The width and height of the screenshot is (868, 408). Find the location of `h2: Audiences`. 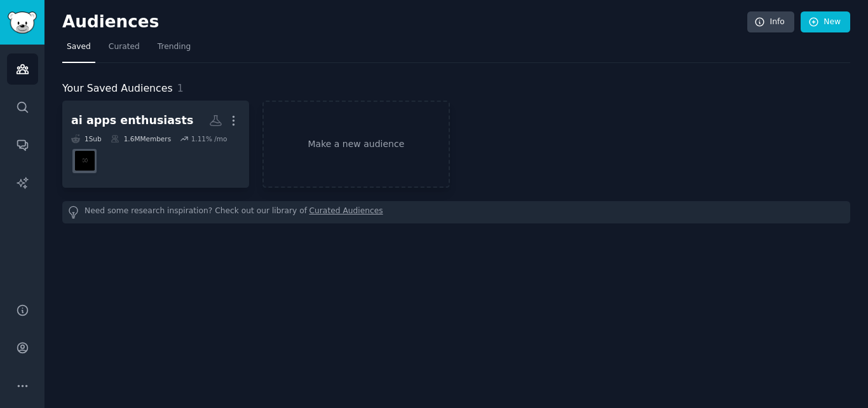

h2: Audiences is located at coordinates (405, 22).